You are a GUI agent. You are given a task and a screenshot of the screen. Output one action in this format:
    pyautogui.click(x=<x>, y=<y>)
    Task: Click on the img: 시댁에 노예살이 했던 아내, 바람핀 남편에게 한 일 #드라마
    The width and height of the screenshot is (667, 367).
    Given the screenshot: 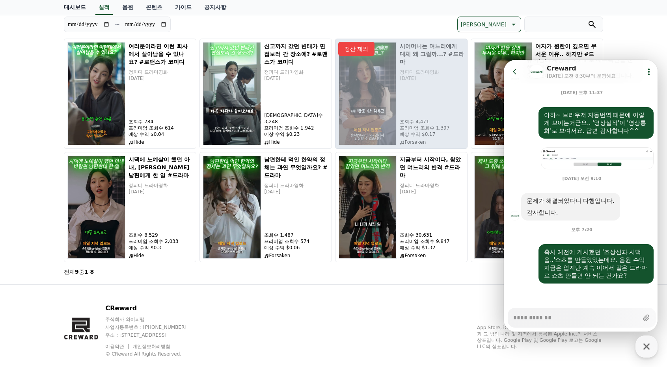 What is the action you would take?
    pyautogui.click(x=96, y=207)
    